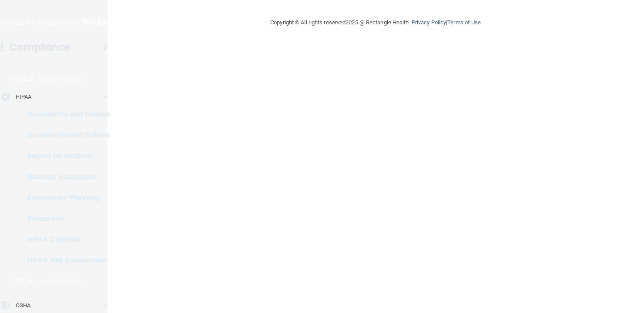  I want to click on p: HIPAA Checklist, so click(65, 240).